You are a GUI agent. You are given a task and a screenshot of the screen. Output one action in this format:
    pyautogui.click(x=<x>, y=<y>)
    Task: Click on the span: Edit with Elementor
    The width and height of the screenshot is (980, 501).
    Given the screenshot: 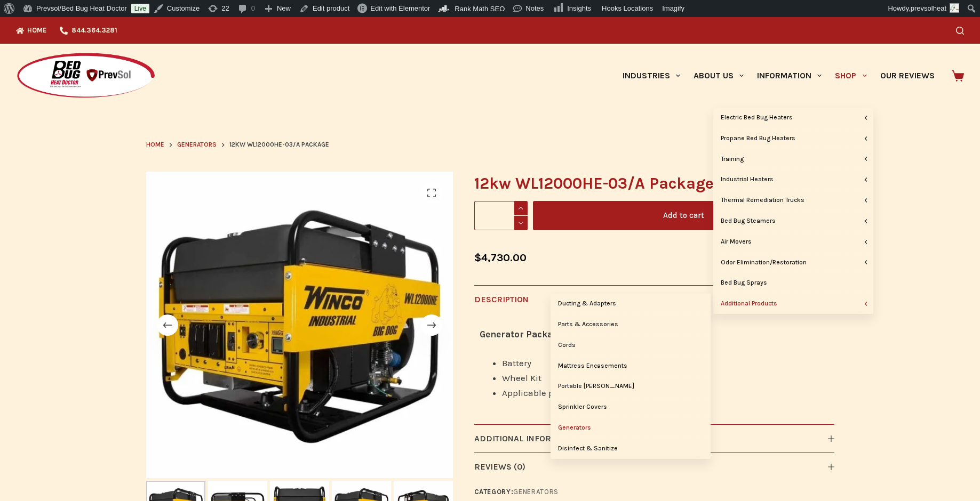 What is the action you would take?
    pyautogui.click(x=400, y=8)
    